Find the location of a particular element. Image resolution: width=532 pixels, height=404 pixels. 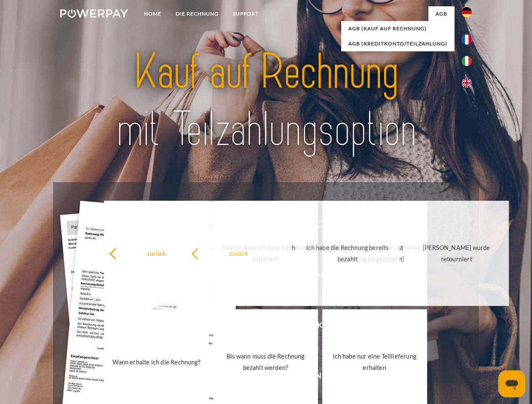

a: AGB (Kauf auf Rechnung) is located at coordinates (398, 29).